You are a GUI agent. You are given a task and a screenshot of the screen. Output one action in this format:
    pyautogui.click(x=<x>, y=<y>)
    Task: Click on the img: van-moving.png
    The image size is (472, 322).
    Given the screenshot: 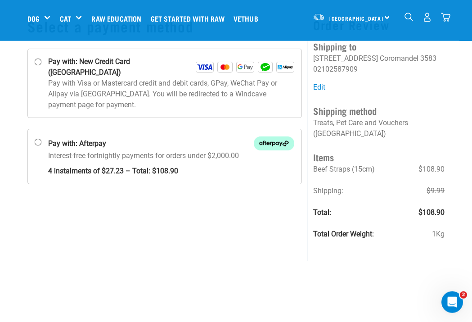 What is the action you would take?
    pyautogui.click(x=319, y=17)
    